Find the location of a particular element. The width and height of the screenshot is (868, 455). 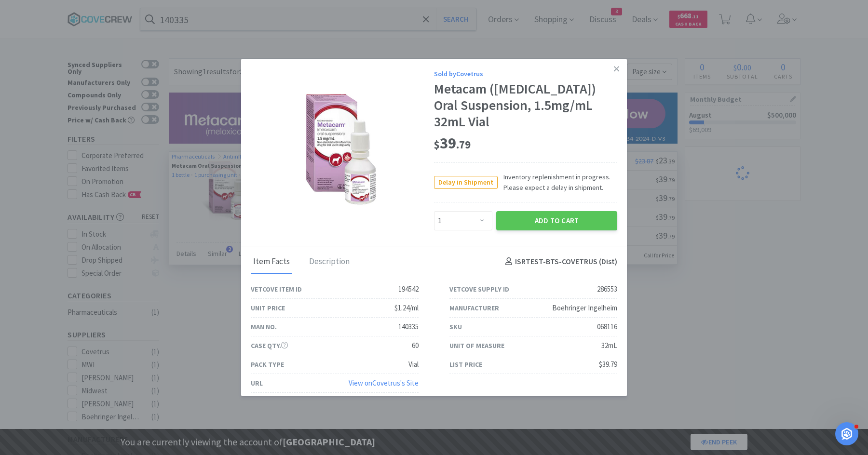

span: . 79 is located at coordinates (464, 145).